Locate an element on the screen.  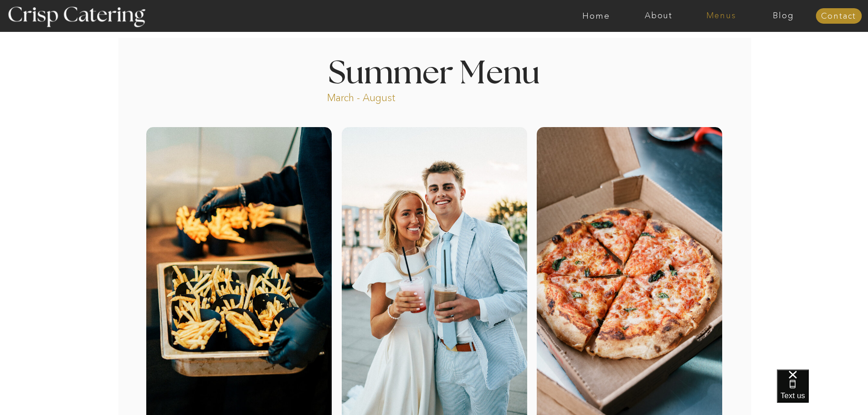
a: Home is located at coordinates (596, 16).